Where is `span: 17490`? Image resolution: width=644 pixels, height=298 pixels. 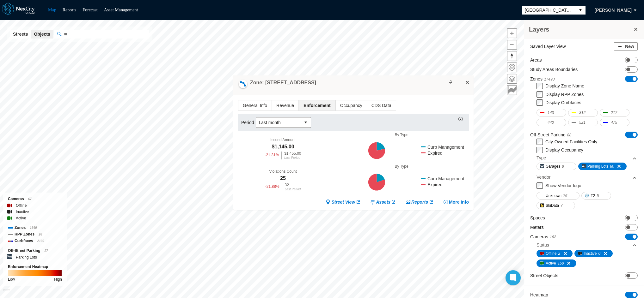
span: 17490 is located at coordinates (550, 79).